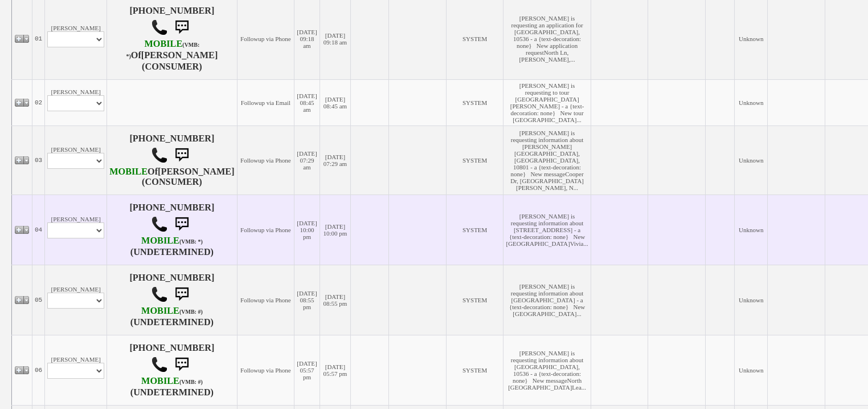 The width and height of the screenshot is (868, 409). What do you see at coordinates (172, 311) in the screenshot?
I see `b: T-Mobile USA, Inc.` at bounding box center [172, 311].